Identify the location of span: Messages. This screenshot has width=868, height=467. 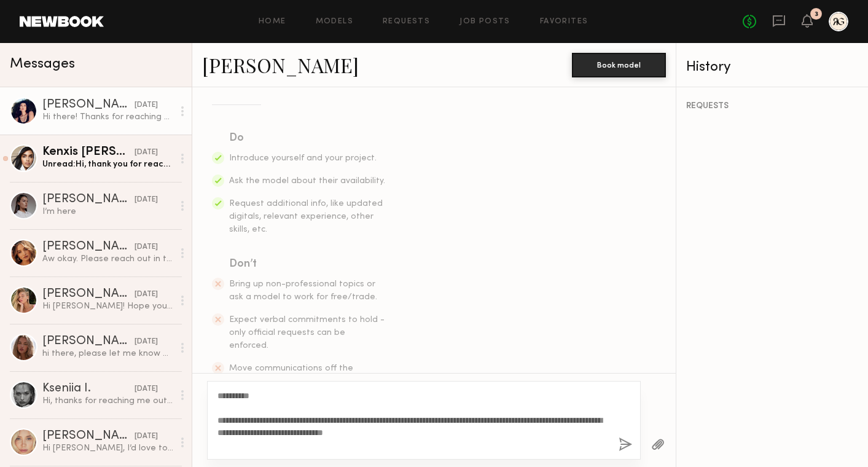
(42, 64).